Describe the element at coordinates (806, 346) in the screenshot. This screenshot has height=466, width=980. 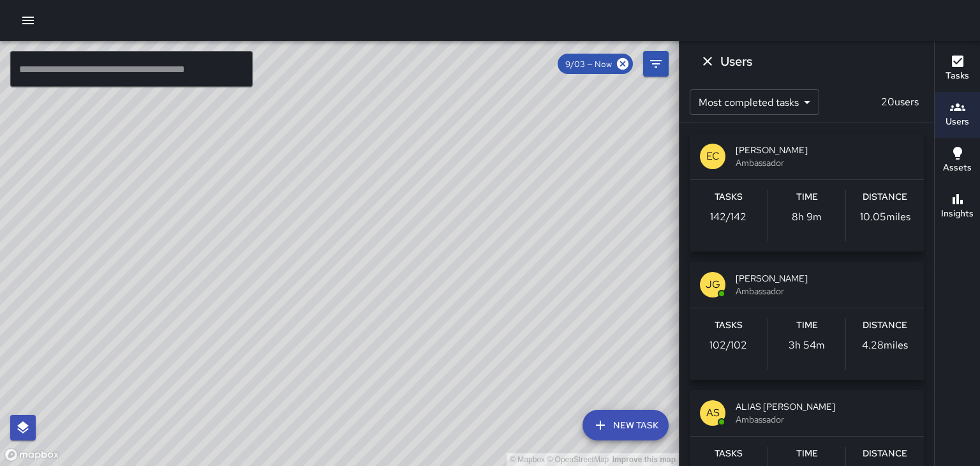
I see `p: 3h 54m` at that location.